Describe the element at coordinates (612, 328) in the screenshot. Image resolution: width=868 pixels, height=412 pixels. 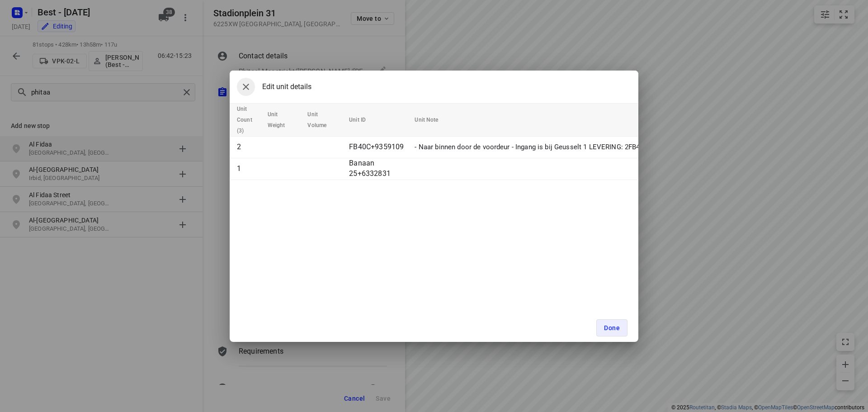
I see `span: Done` at that location.